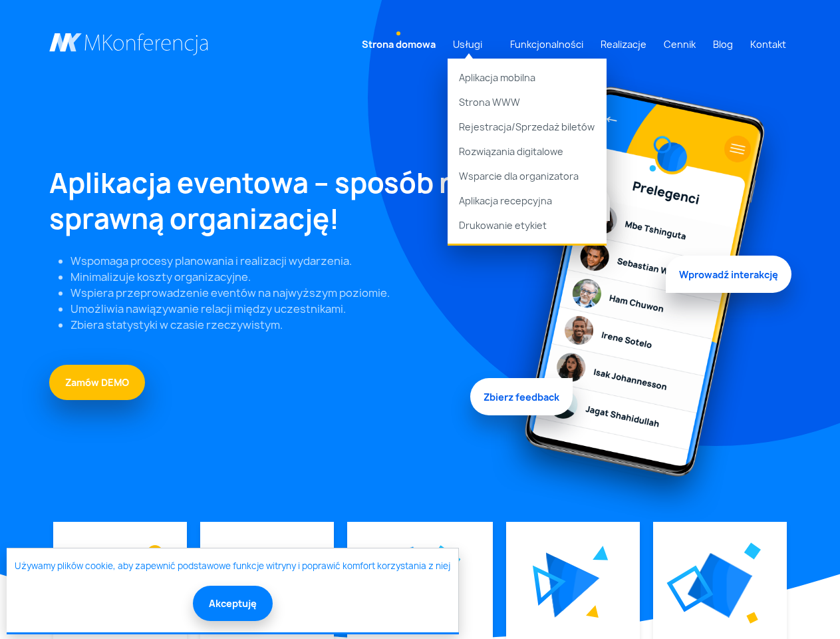 Image resolution: width=840 pixels, height=639 pixels. Describe the element at coordinates (262, 201) in the screenshot. I see `h1: Aplikacja eventowa – sposób na sprawną organizację!` at that location.